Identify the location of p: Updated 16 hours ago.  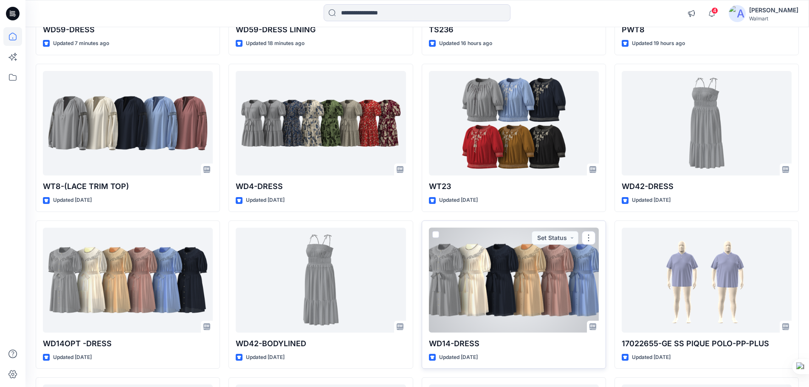
(466, 43).